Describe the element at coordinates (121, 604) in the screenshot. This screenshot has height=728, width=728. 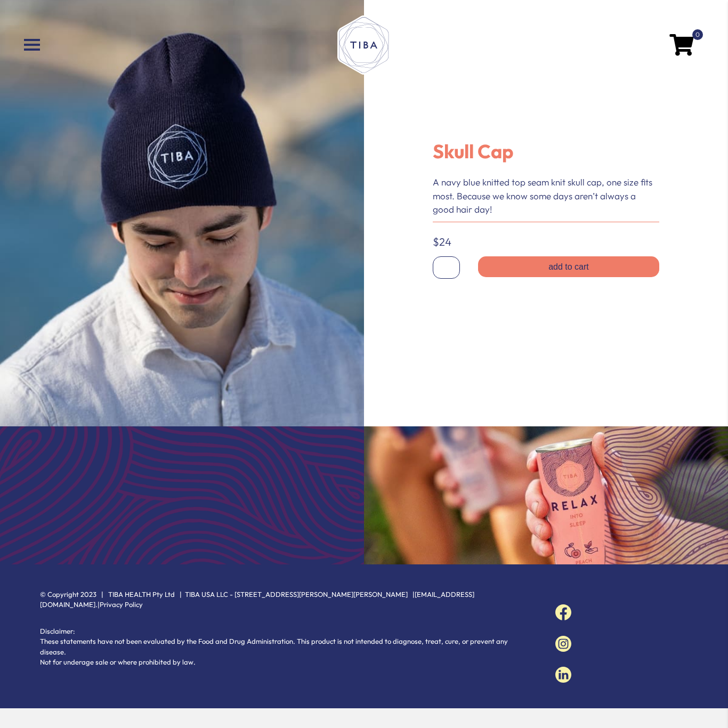
I see `a: Privacy Policy` at that location.